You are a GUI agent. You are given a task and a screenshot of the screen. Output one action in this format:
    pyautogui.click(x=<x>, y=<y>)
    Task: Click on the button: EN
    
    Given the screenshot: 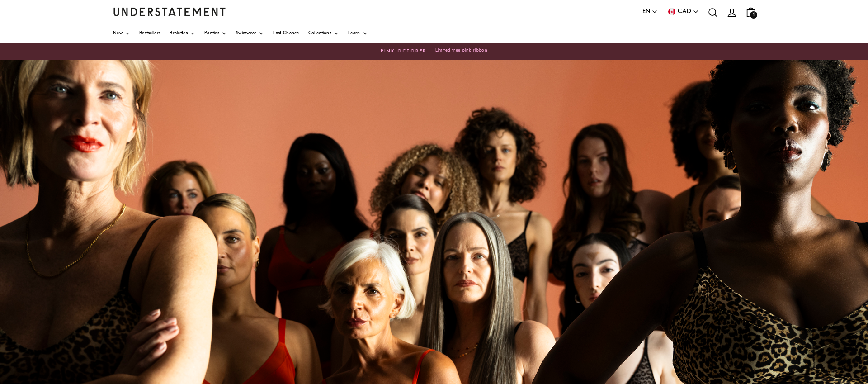 What is the action you would take?
    pyautogui.click(x=650, y=12)
    